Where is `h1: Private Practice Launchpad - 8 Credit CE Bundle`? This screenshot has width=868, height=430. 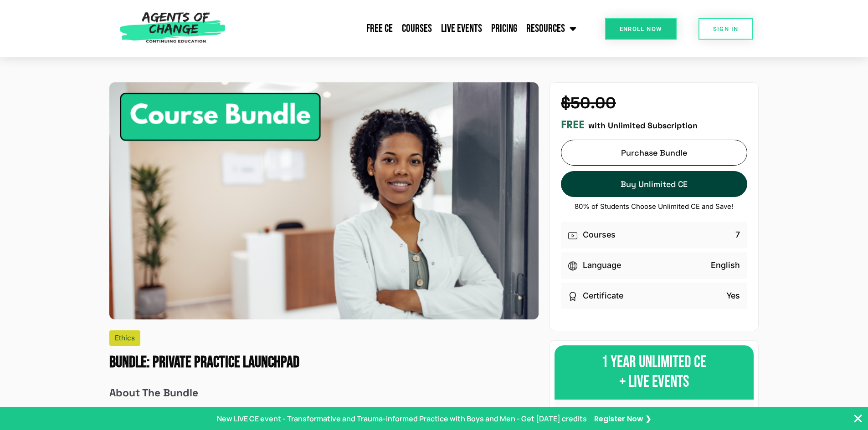 h1: Private Practice Launchpad - 8 Credit CE Bundle is located at coordinates (324, 363).